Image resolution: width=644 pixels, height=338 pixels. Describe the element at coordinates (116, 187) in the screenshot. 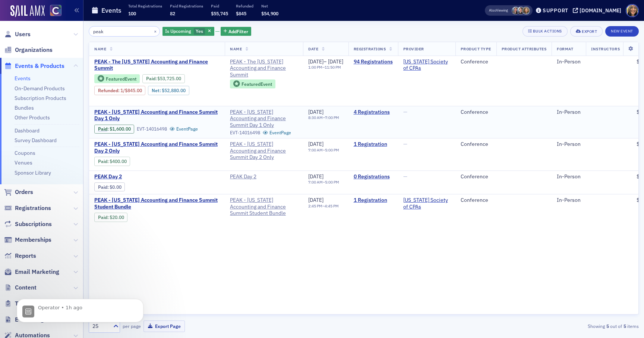

I see `span: $0.00` at that location.